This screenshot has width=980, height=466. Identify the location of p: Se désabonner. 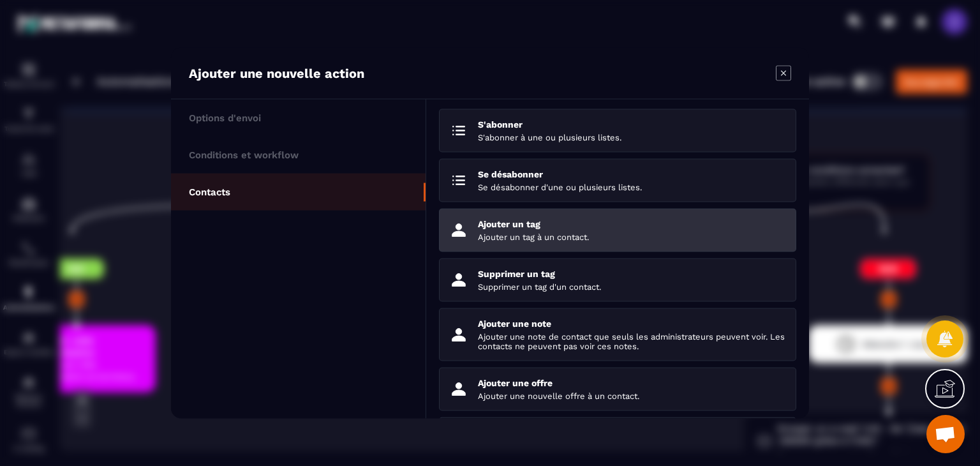
(631, 175).